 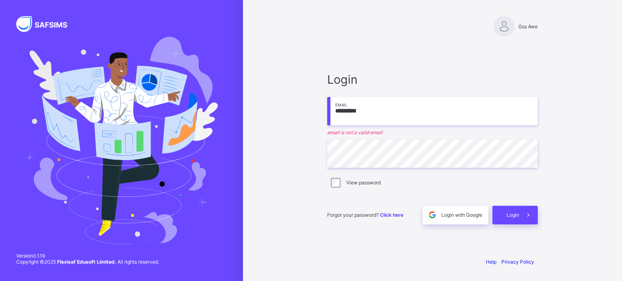 I want to click on em: email is not a valid email, so click(x=432, y=132).